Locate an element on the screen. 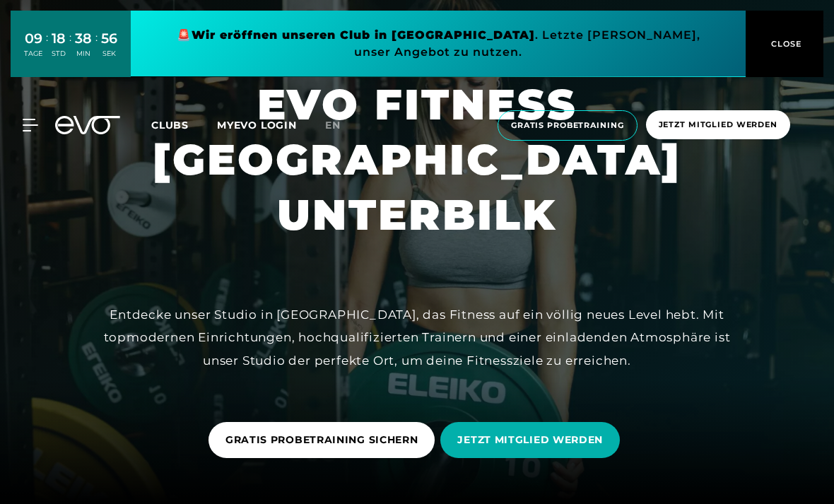 This screenshot has width=834, height=504. a: en is located at coordinates (341, 125).